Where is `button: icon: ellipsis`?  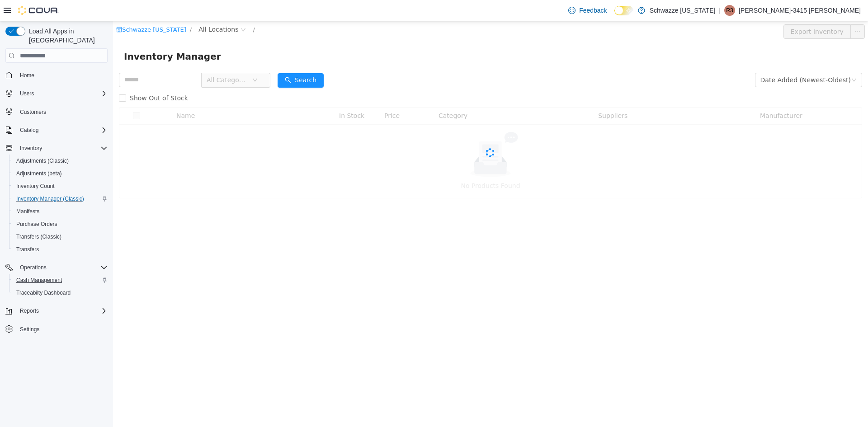
button: icon: ellipsis is located at coordinates (745, 10).